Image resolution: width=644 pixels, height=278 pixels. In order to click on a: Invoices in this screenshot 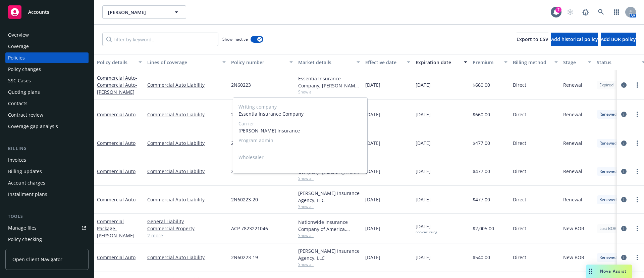, I will do `click(47, 160)`.